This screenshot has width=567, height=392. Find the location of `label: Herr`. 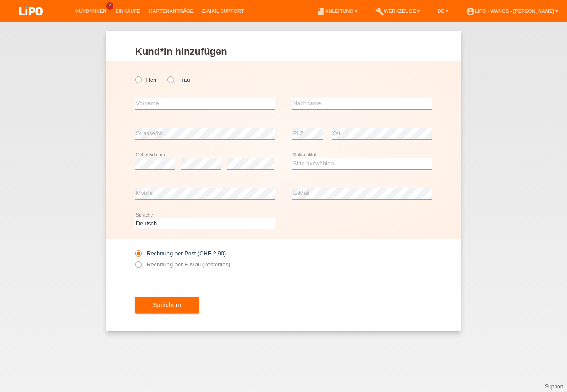

label: Herr is located at coordinates (146, 80).